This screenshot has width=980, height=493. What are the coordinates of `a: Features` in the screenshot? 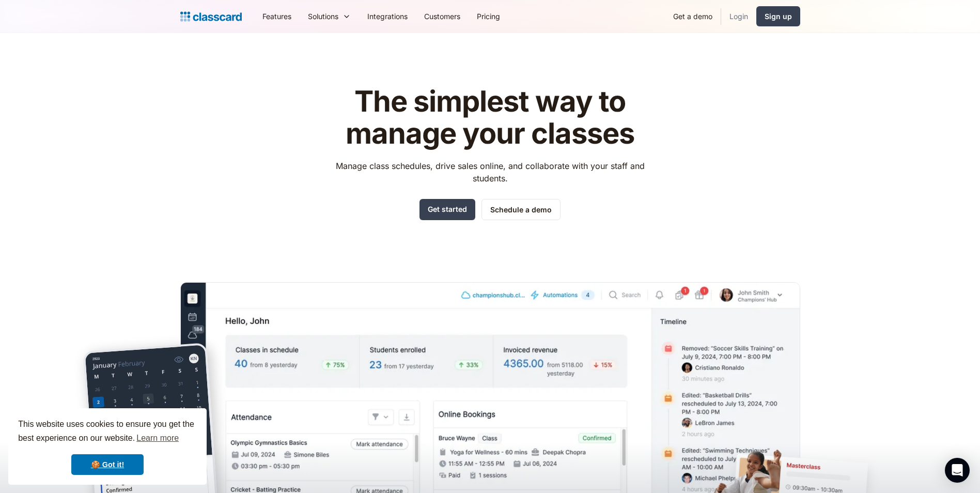 It's located at (277, 16).